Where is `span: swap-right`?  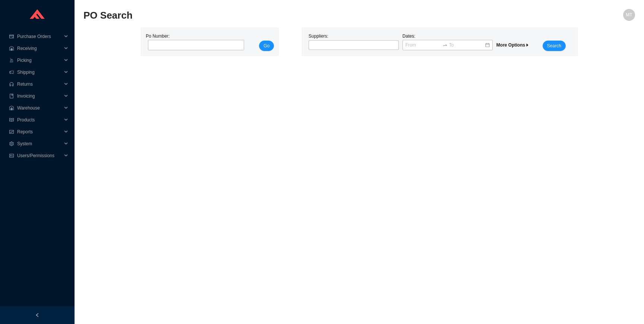
span: swap-right is located at coordinates (445, 45).